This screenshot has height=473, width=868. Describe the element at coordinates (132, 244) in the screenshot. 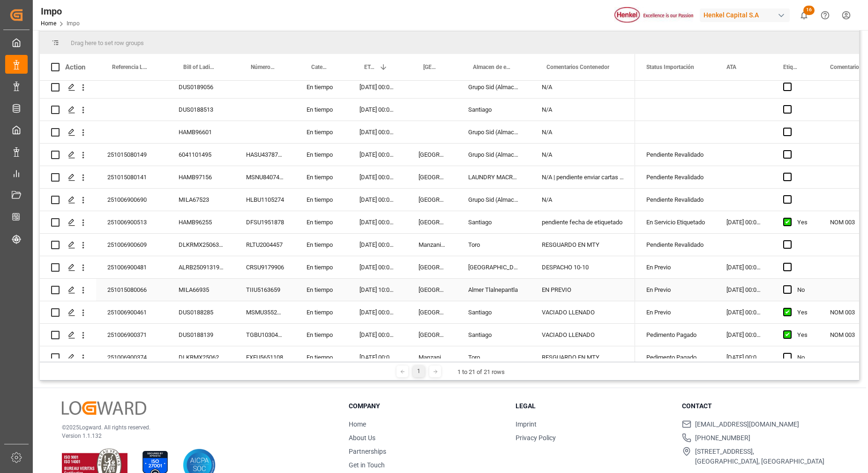

I see `div: 251006900609` at that location.